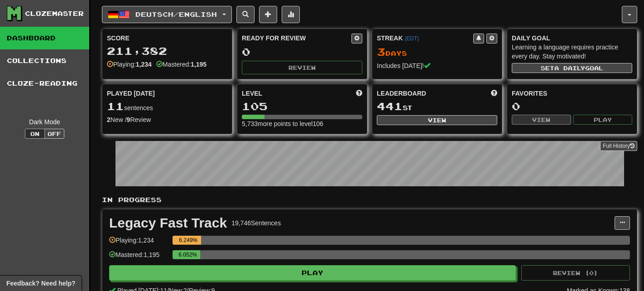  Describe the element at coordinates (167, 51) in the screenshot. I see `div: 211,382` at that location.